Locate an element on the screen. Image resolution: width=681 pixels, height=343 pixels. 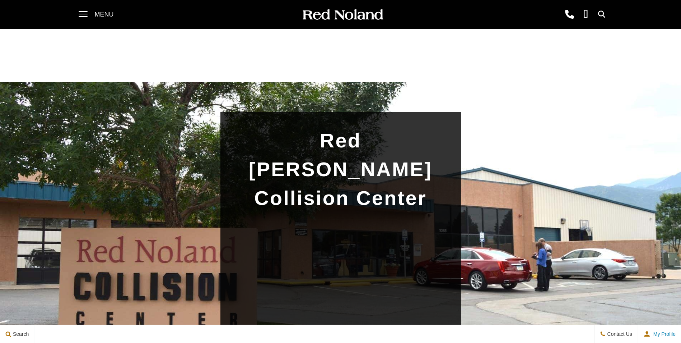
img: Red Noland Auto Group is located at coordinates (343, 15).